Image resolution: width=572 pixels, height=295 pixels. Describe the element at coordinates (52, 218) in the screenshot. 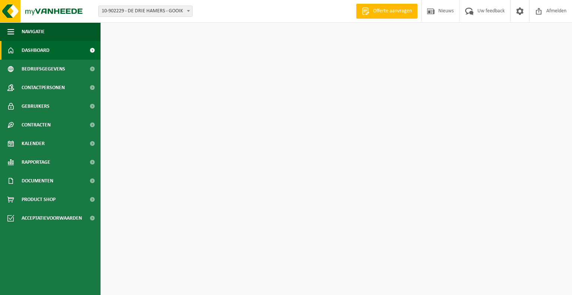

I see `span: Acceptatievoorwaarden` at that location.